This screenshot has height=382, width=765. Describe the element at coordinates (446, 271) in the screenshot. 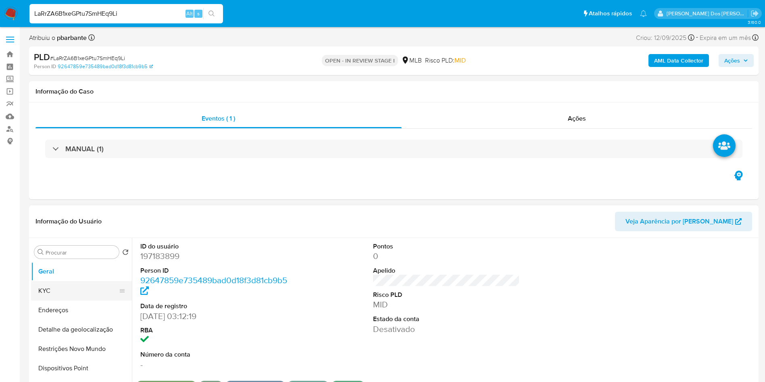

I see `dt: Apelido` at that location.